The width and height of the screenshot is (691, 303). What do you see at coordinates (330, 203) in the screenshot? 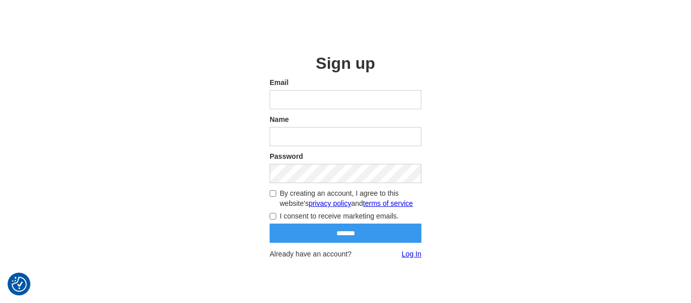
I see `a: privacy policy` at bounding box center [330, 203].